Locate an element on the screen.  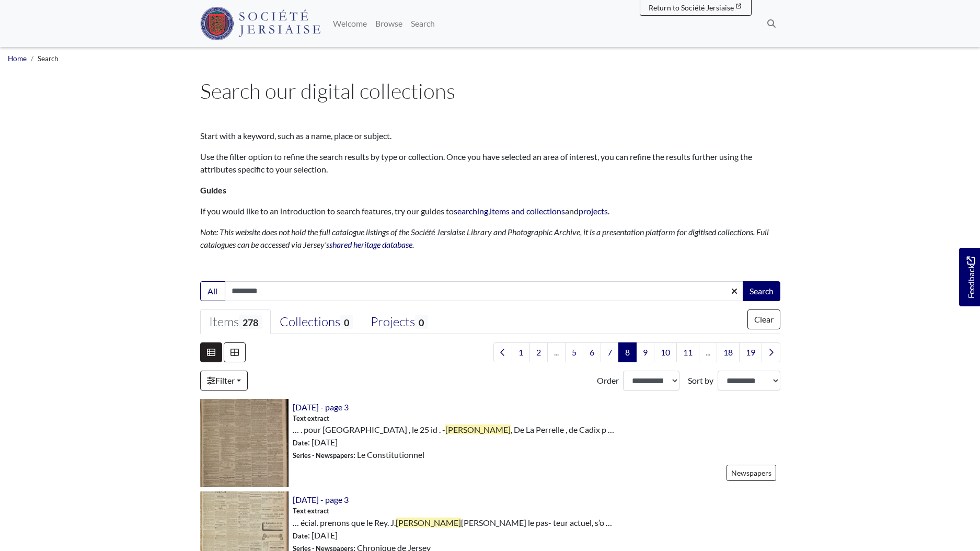
a: Goto page 2 is located at coordinates (538, 353).